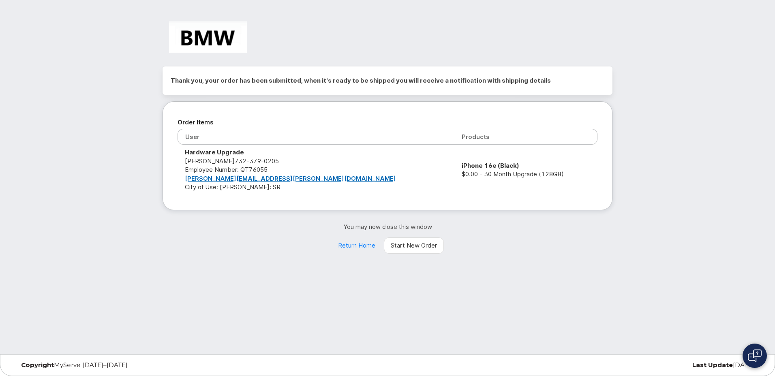  What do you see at coordinates (387, 226) in the screenshot?
I see `p: You may now close this window` at bounding box center [387, 226].